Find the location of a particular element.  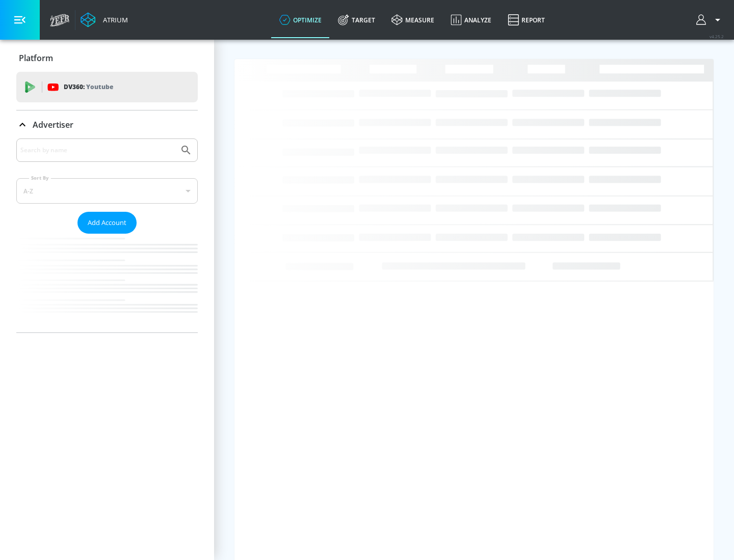

span: v 4.25.2 is located at coordinates (717, 36).